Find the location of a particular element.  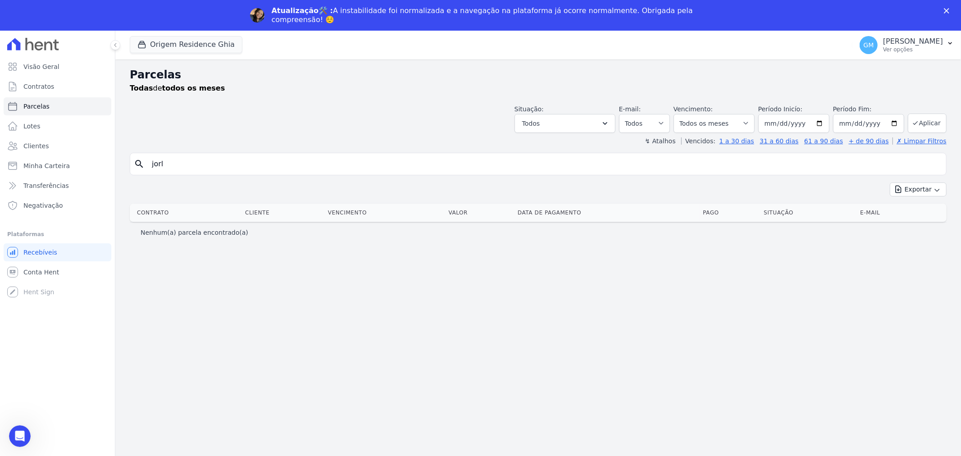

span: Parcelas is located at coordinates (37, 106).